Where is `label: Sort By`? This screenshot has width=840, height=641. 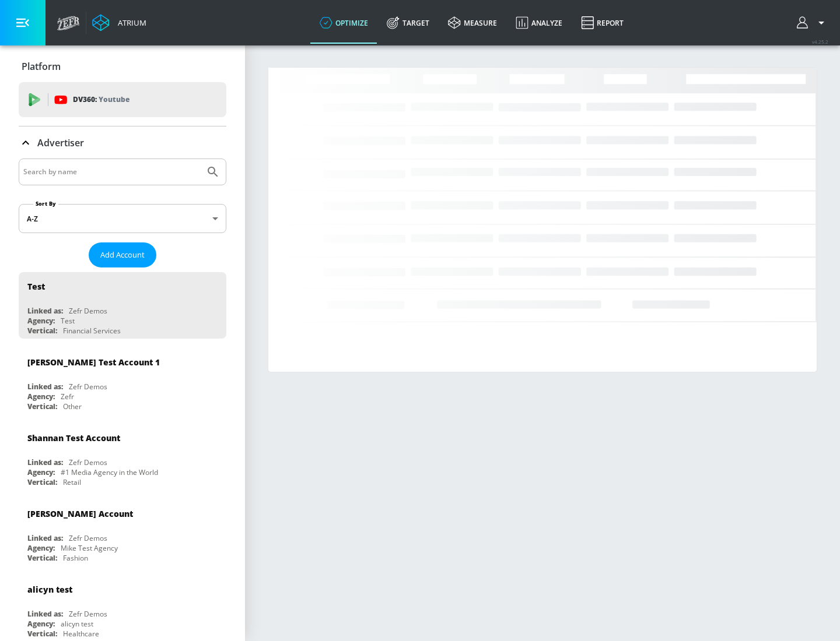 label: Sort By is located at coordinates (46, 203).